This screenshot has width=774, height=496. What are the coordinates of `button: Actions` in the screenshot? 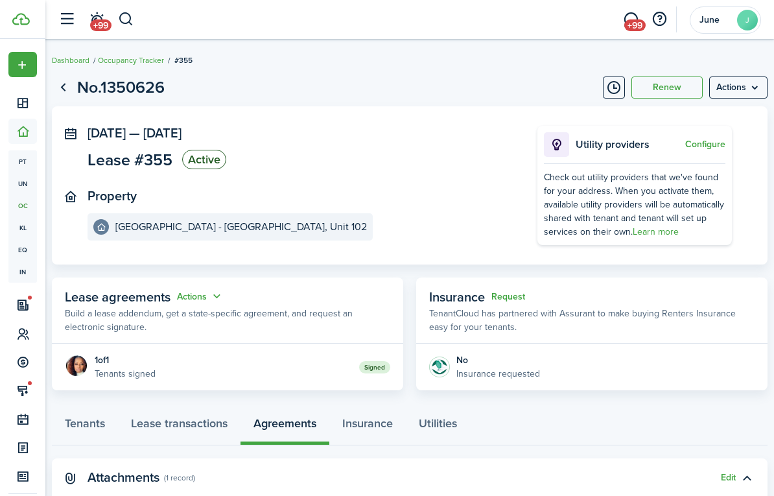 It's located at (200, 296).